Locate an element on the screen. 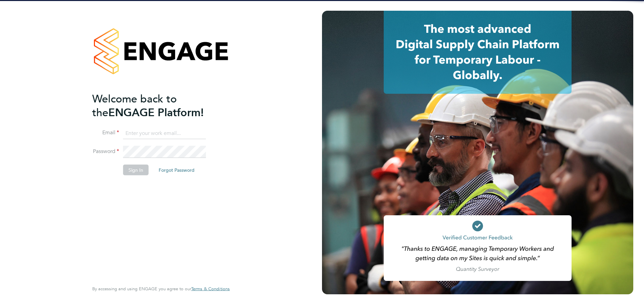 The image size is (644, 305). span: By accessing and using ENGAGE you agree to our is located at coordinates (161, 288).